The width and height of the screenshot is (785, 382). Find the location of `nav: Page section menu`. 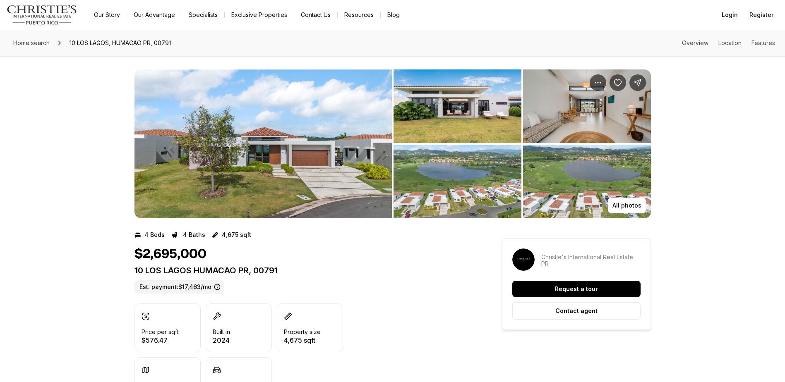

nav: Page section menu is located at coordinates (728, 43).